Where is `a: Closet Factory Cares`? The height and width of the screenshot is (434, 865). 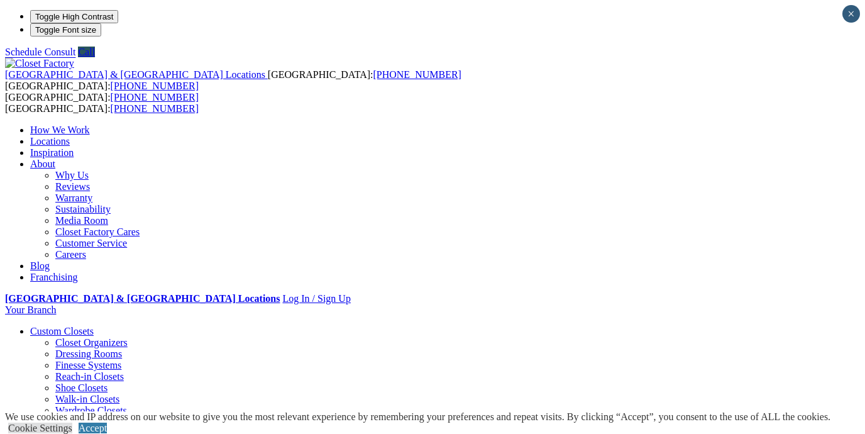 a: Closet Factory Cares is located at coordinates (97, 231).